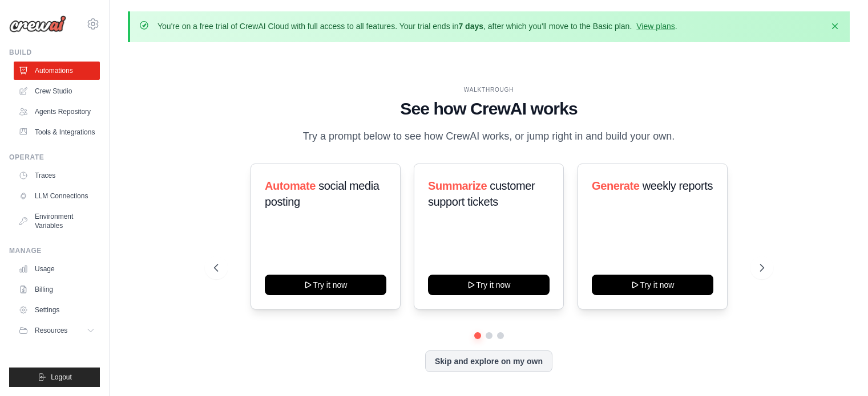 Image resolution: width=868 pixels, height=396 pixels. What do you see at coordinates (51, 331) in the screenshot?
I see `span: Resources` at bounding box center [51, 331].